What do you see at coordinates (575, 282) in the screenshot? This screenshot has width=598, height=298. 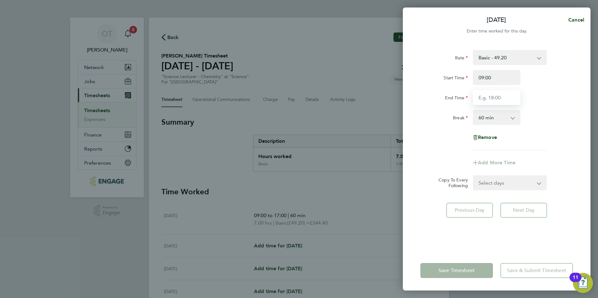 I see `div: 11` at bounding box center [575, 282].